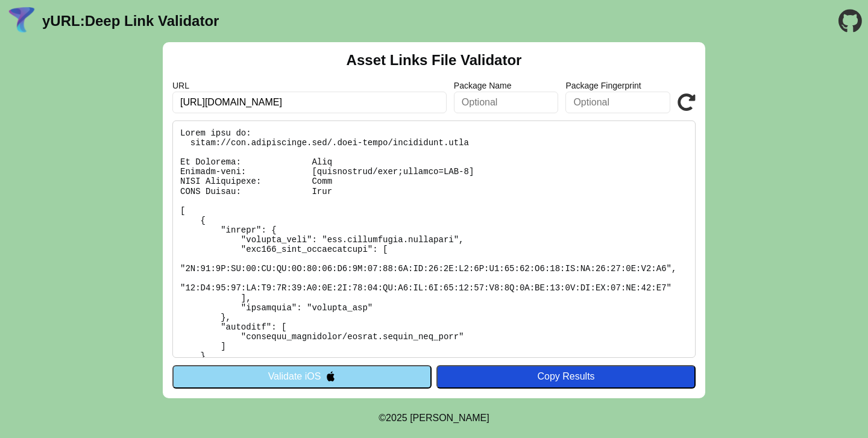  I want to click on label: Package Name, so click(506, 85).